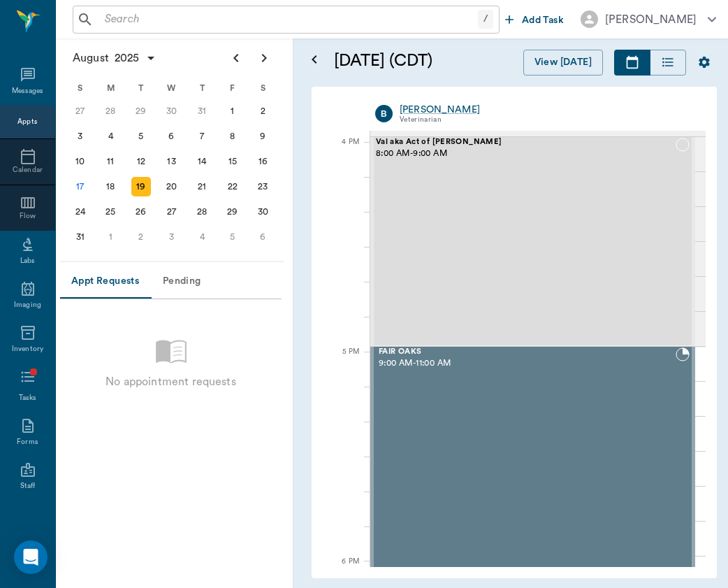 The width and height of the screenshot is (728, 588). Describe the element at coordinates (128, 58) in the screenshot. I see `span: 2025` at that location.